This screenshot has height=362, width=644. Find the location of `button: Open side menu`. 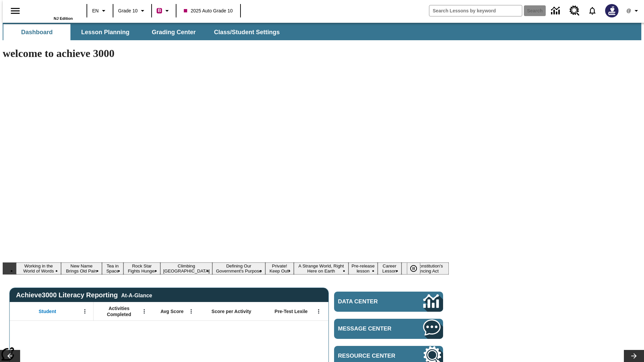

button: Open side menu is located at coordinates (15, 11).